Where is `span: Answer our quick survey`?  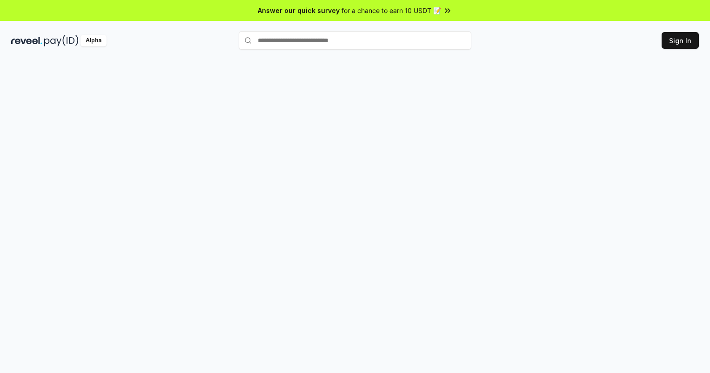
span: Answer our quick survey is located at coordinates (299, 10).